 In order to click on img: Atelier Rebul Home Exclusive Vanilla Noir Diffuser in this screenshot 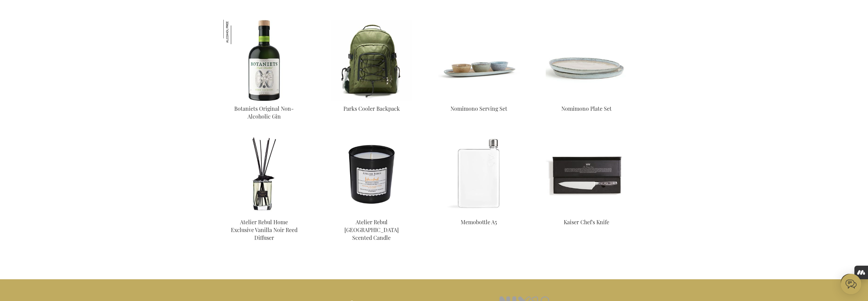, I will do `click(264, 174)`.